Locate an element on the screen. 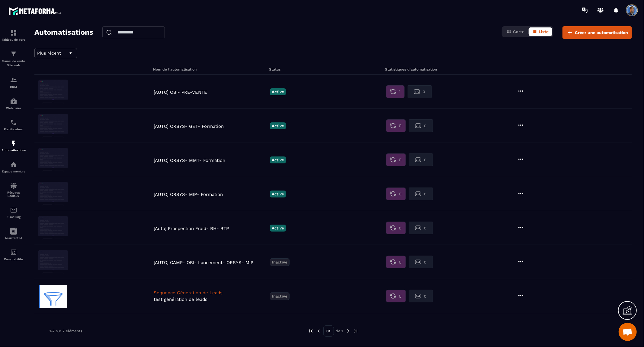 Image resolution: width=644 pixels, height=347 pixels. p: Tunnel de vente Site web is located at coordinates (14, 63).